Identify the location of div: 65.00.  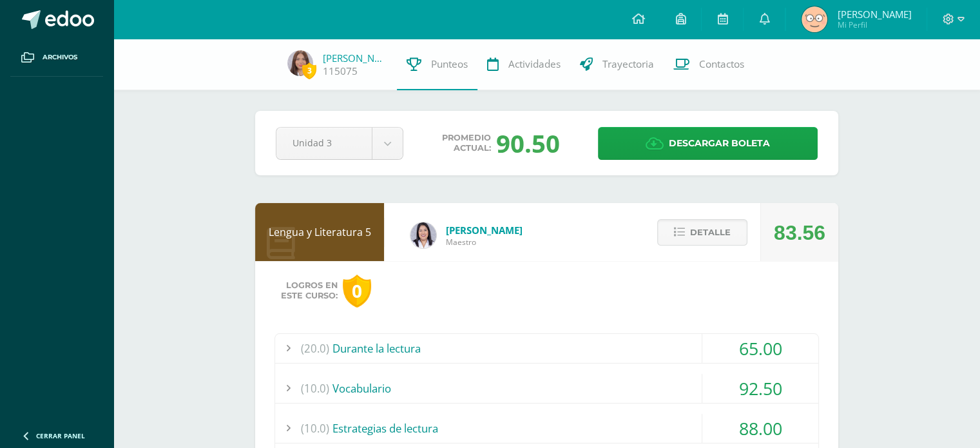
(760, 348).